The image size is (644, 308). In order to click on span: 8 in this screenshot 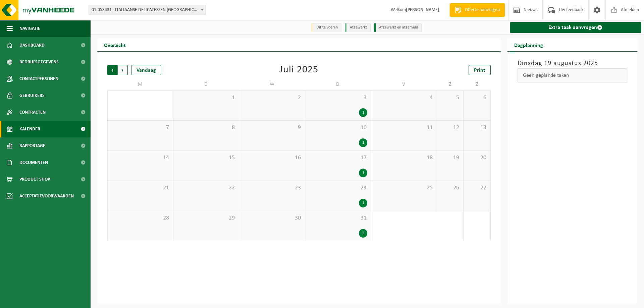, I will do `click(206, 127)`.